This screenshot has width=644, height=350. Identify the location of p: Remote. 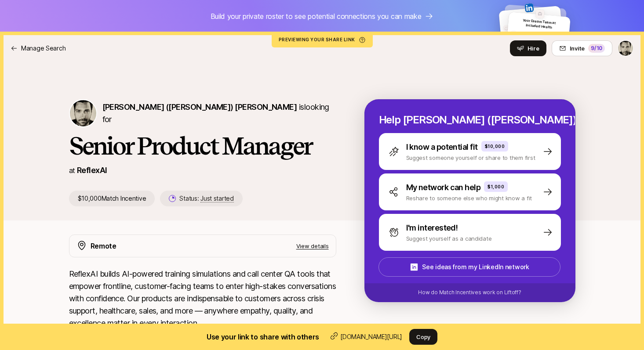
(103, 246).